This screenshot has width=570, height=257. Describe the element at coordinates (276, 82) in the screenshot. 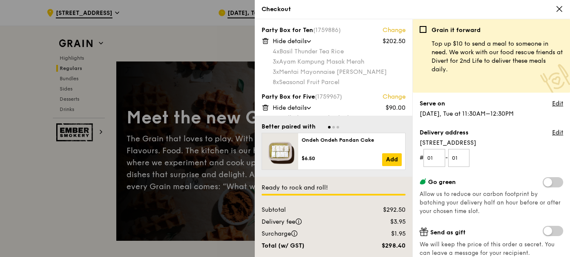

I see `span: 8x` at that location.